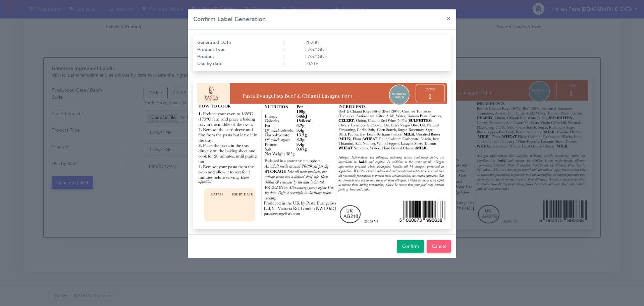 The image size is (644, 306). Describe the element at coordinates (411, 246) in the screenshot. I see `span: Confirm` at that location.